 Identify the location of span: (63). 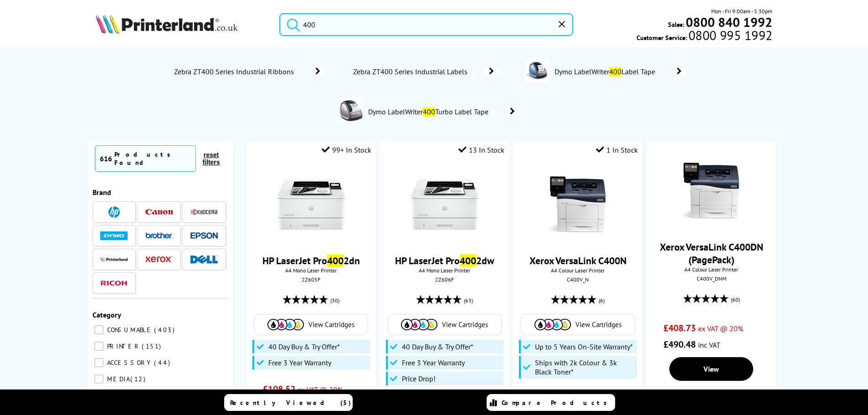
(468, 301).